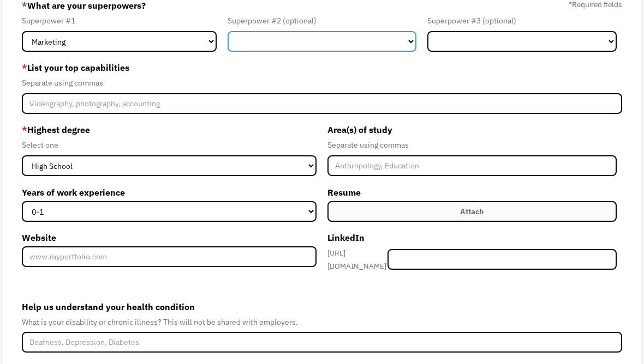 The width and height of the screenshot is (644, 364). What do you see at coordinates (169, 129) in the screenshot?
I see `label: Highest degree` at bounding box center [169, 129].